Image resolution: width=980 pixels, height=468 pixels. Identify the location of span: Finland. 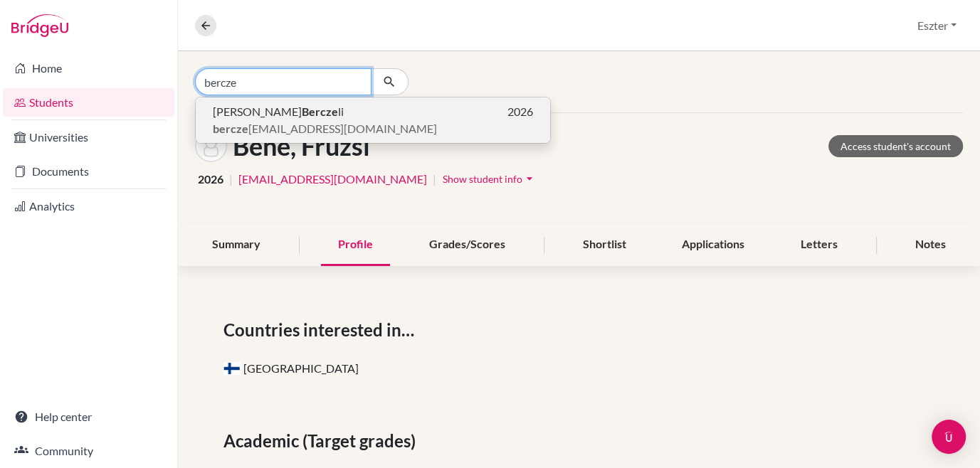
(232, 369).